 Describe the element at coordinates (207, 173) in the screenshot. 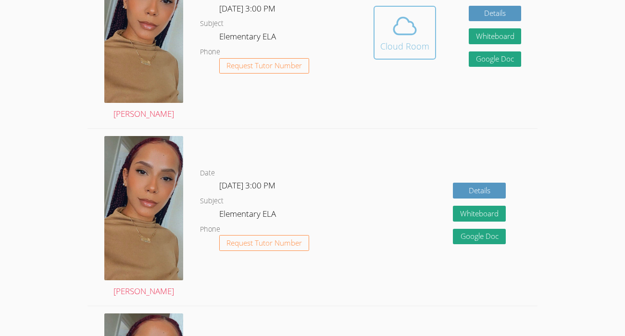

I see `dt: Date` at that location.